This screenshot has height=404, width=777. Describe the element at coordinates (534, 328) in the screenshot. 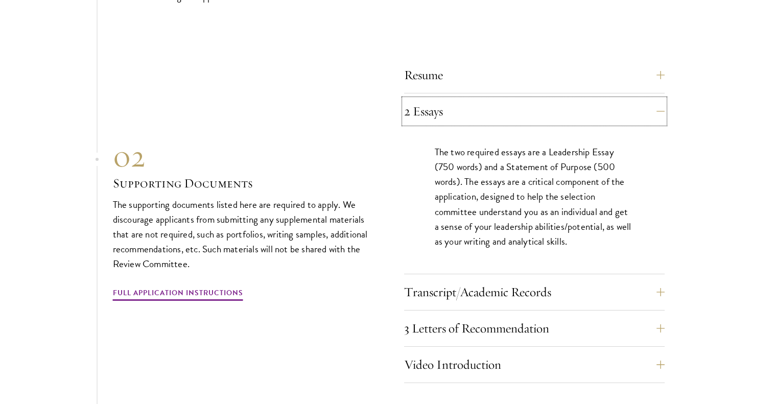

I see `button: 3 Letters of Recommendation` at that location.